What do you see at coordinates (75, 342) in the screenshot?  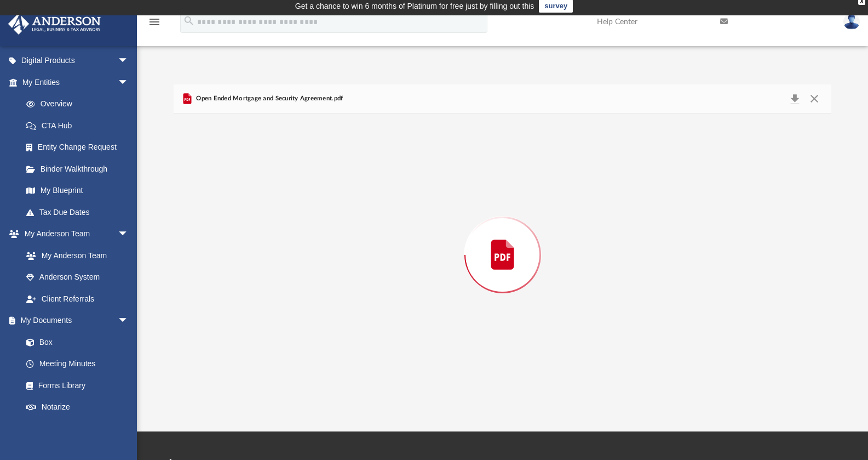 I see `a: Box` at bounding box center [75, 342].